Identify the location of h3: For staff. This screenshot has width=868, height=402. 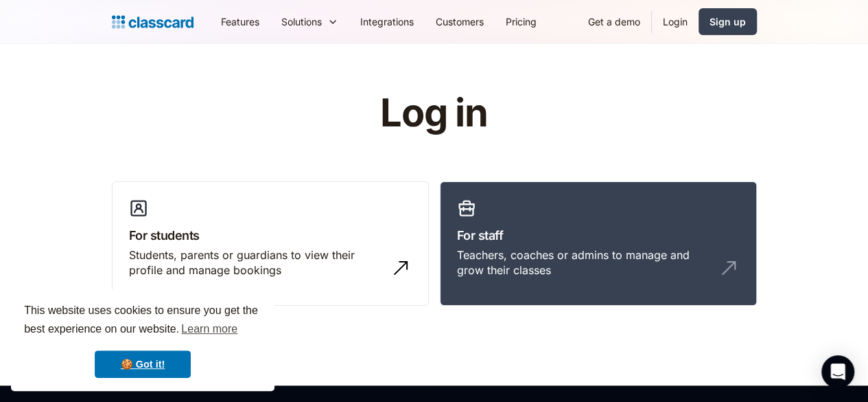
(598, 235).